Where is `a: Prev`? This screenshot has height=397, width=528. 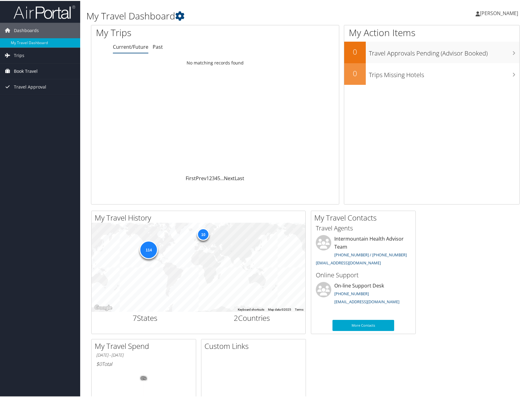 a: Prev is located at coordinates (201, 177).